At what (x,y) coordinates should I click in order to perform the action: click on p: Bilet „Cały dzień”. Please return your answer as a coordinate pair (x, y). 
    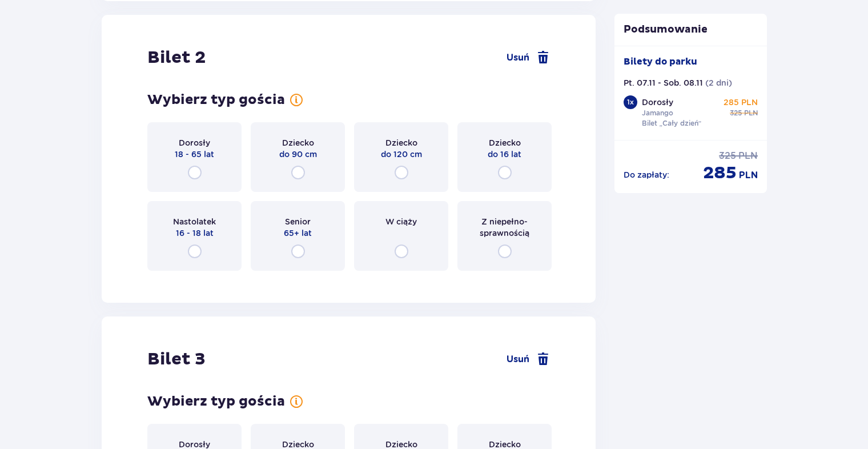
    Looking at the image, I should click on (671, 124).